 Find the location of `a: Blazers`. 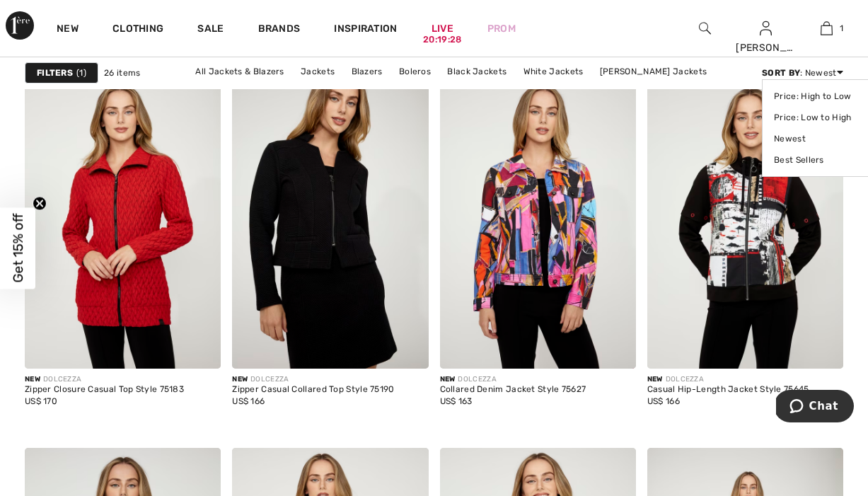

a: Blazers is located at coordinates (367, 72).